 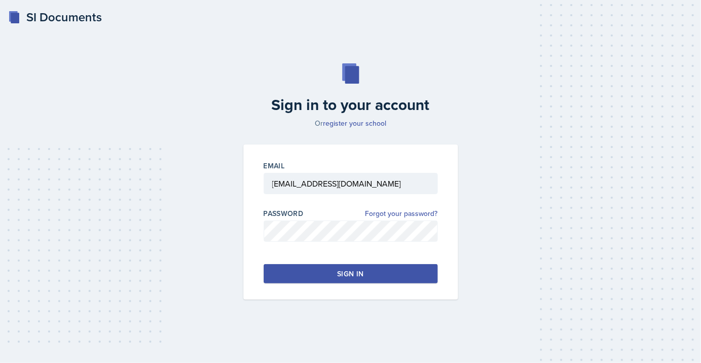 I want to click on a: Forgot your password?, so click(x=402, y=213).